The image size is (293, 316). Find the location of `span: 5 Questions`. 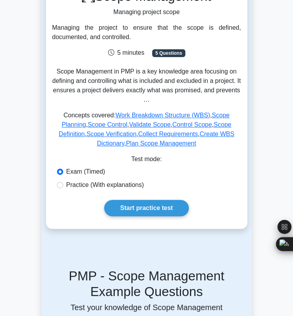

span: 5 Questions is located at coordinates (169, 53).